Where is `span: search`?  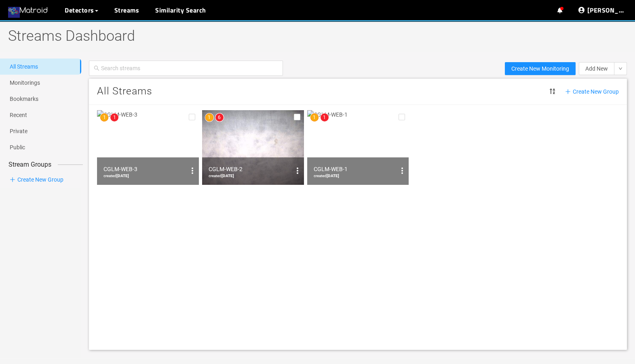
span: search is located at coordinates (97, 68).